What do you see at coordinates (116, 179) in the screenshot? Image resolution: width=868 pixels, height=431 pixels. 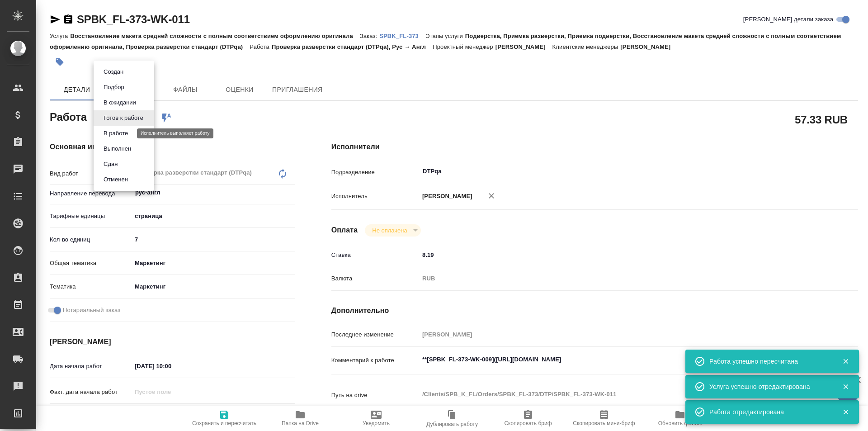 I see `button: Отменен` at bounding box center [116, 179].